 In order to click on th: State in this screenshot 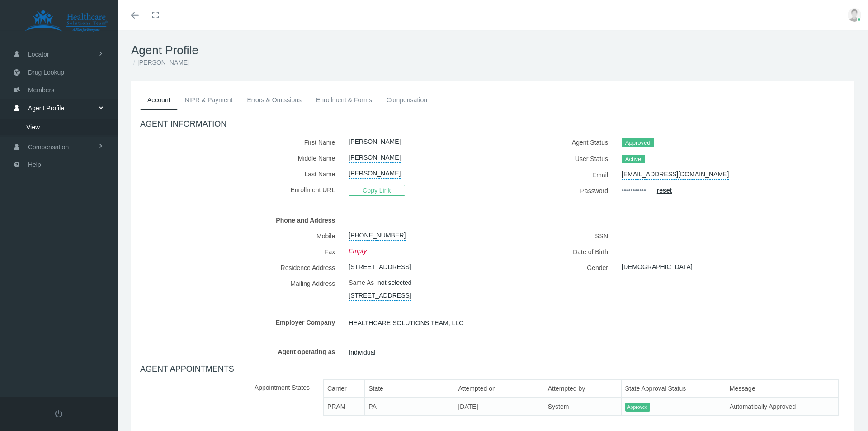, I will do `click(410, 388)`.